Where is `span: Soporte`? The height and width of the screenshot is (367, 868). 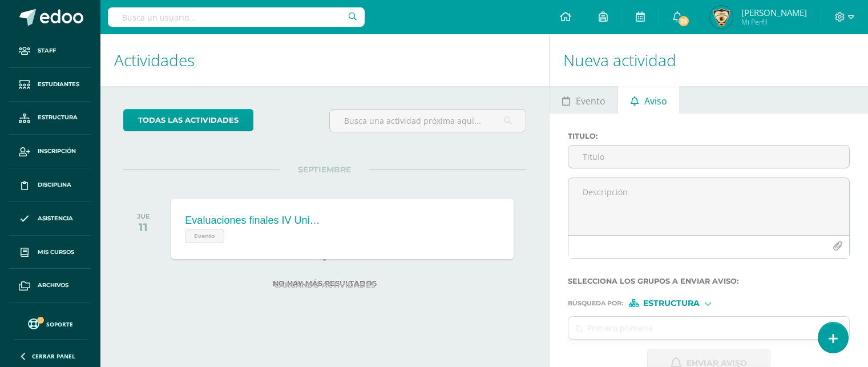 span: Soporte is located at coordinates (59, 324).